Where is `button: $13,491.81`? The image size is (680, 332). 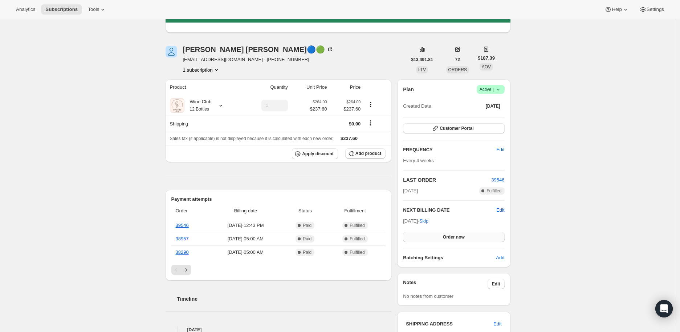
button: $13,491.81 is located at coordinates (422, 60).